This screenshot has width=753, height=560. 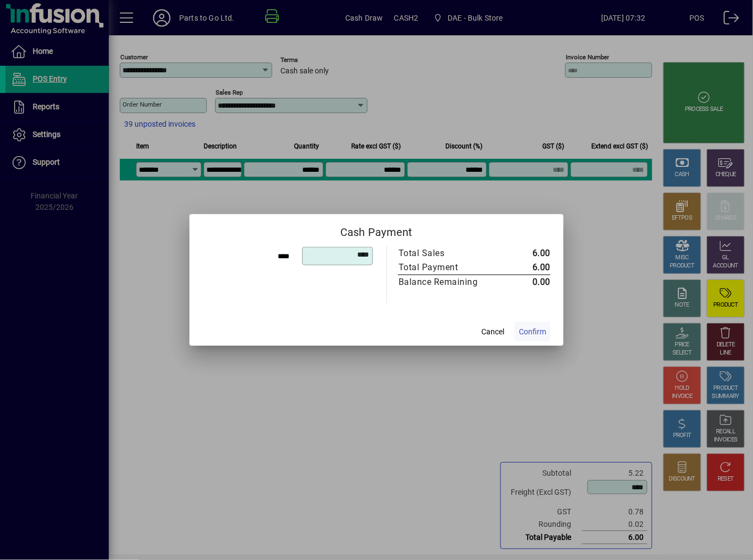 What do you see at coordinates (444, 282) in the screenshot?
I see `div: Balance Remaining` at bounding box center [444, 282].